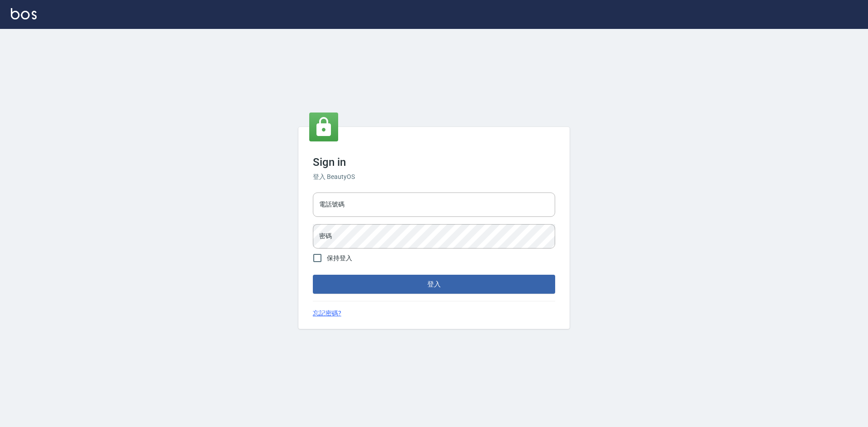 This screenshot has width=868, height=427. Describe the element at coordinates (434, 177) in the screenshot. I see `h6: 登入 BeautyOS` at that location.